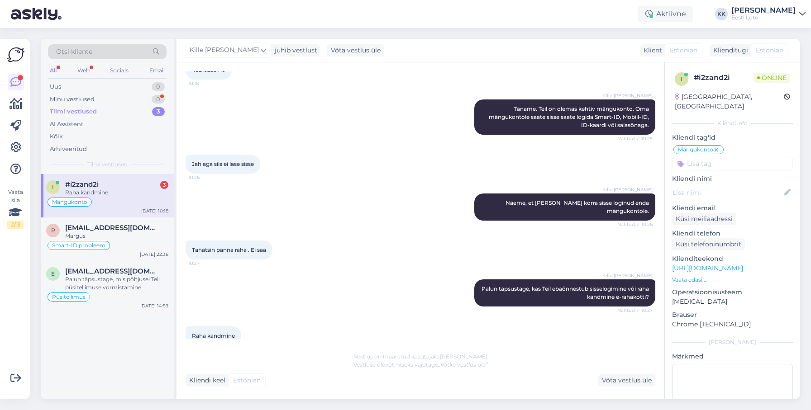 This screenshot has height=410, width=811. What do you see at coordinates (73, 112) in the screenshot?
I see `div: Tiimi vestlused` at bounding box center [73, 112].